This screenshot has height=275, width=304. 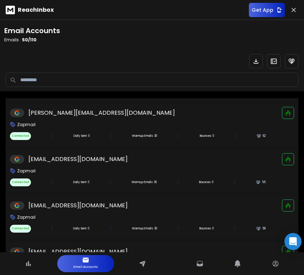 What do you see at coordinates (36, 10) in the screenshot?
I see `p: ReachInbox` at bounding box center [36, 10].